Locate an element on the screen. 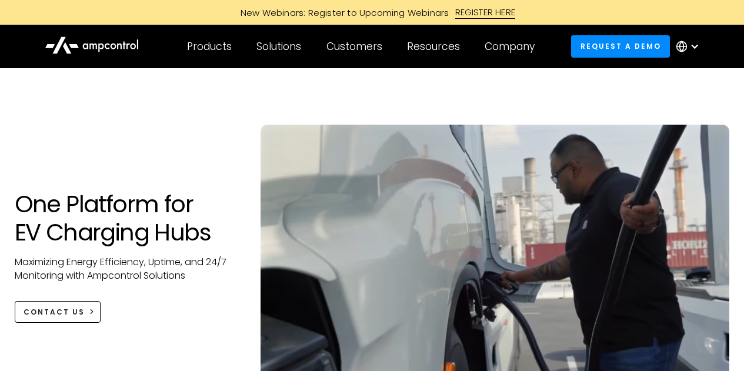  div: CONTACT US is located at coordinates (54, 312).